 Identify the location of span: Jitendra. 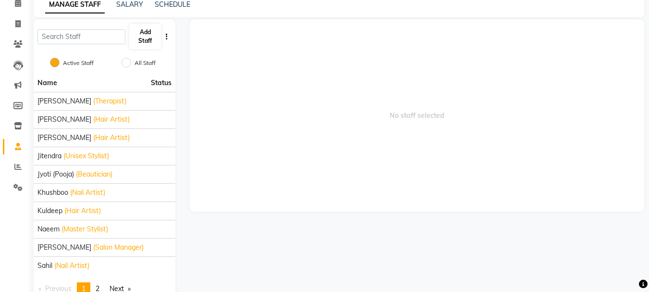
(49, 156).